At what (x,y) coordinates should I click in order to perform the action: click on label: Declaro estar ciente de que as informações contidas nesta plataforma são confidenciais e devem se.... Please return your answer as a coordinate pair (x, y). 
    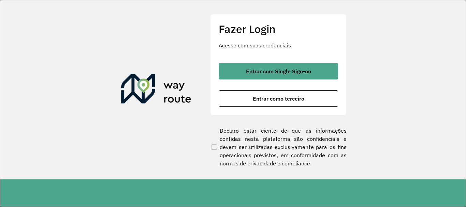
    Looking at the image, I should click on (278, 147).